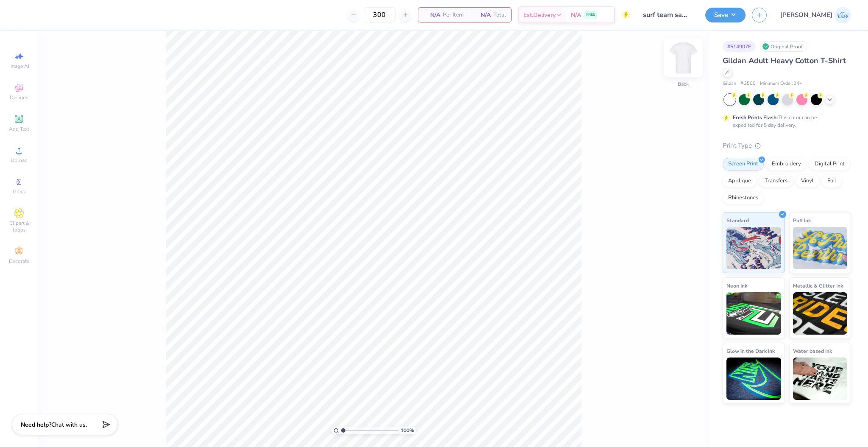  I want to click on span: 100 %, so click(407, 430).